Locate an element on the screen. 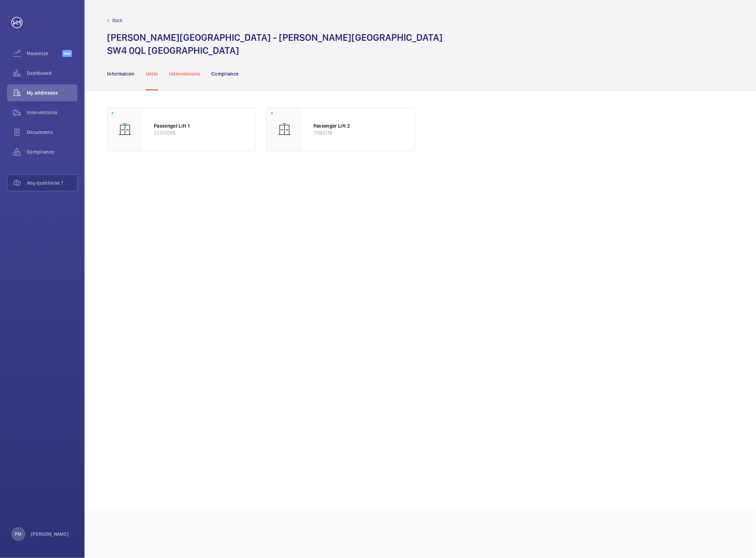 The width and height of the screenshot is (756, 558). p: Interventions is located at coordinates (185, 74).